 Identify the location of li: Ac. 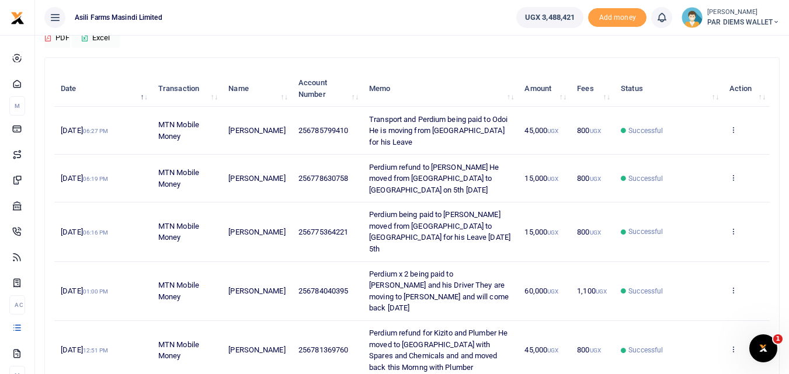
(17, 305).